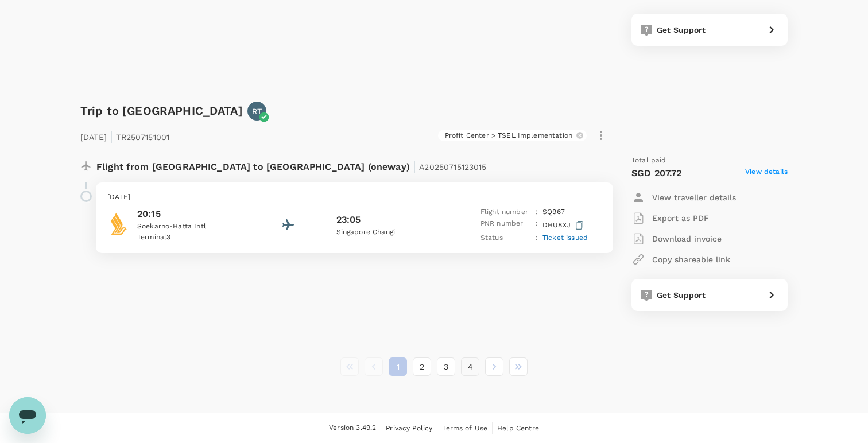 The width and height of the screenshot is (868, 443). I want to click on a: Privacy Policy, so click(409, 428).